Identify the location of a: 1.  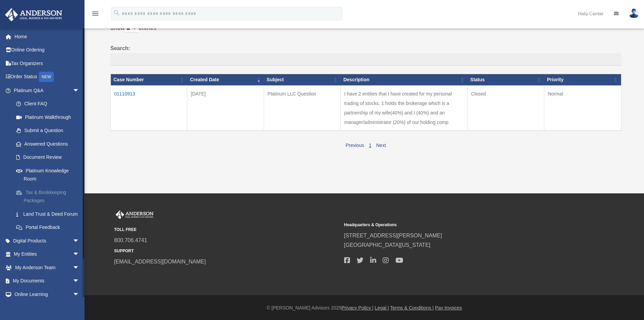
(370, 145).